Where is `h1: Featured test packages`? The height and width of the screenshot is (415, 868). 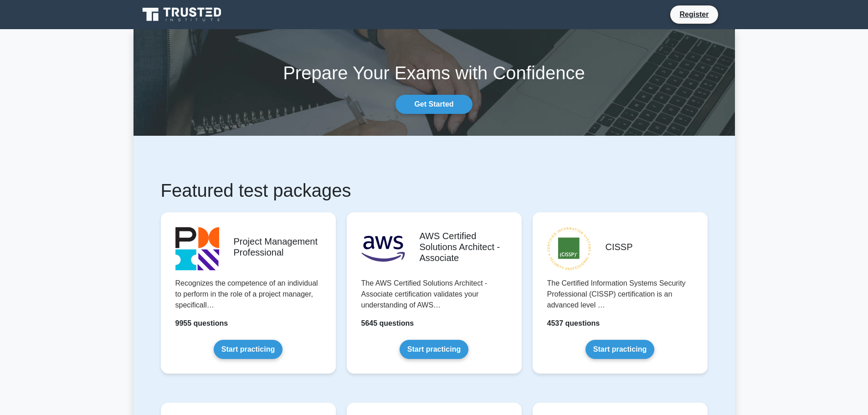 h1: Featured test packages is located at coordinates (434, 190).